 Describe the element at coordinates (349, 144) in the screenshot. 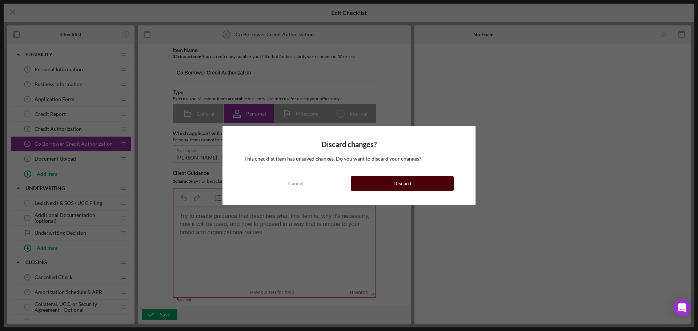

I see `h4: Discard changes?` at that location.